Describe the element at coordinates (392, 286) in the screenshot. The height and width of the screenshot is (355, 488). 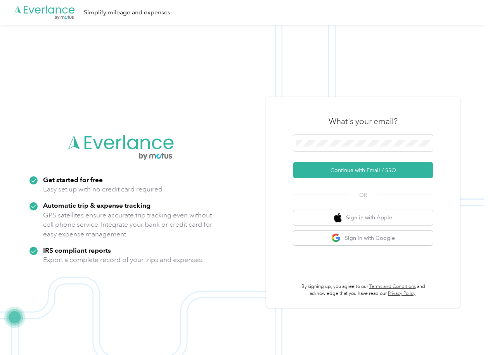
I see `a: Terms and Conditions` at that location.